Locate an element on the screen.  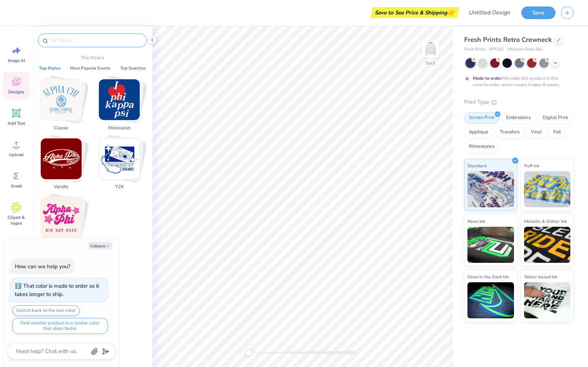
span: Image AI is located at coordinates (16, 60).